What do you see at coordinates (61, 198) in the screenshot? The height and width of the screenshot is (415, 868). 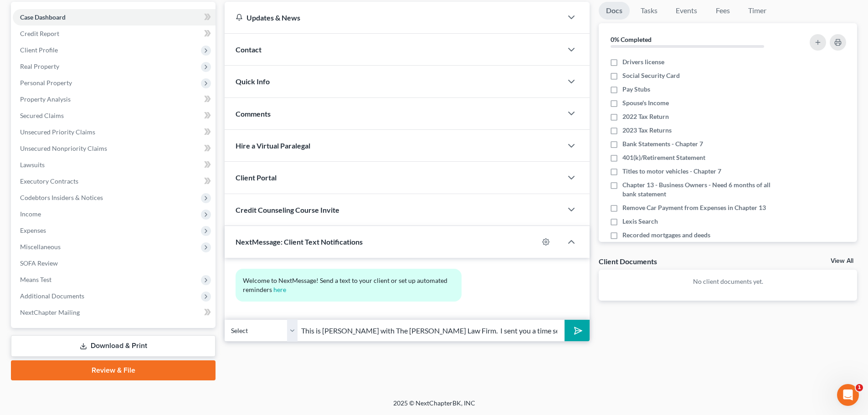 I see `span: Codebtors Insiders & Notices` at bounding box center [61, 198].